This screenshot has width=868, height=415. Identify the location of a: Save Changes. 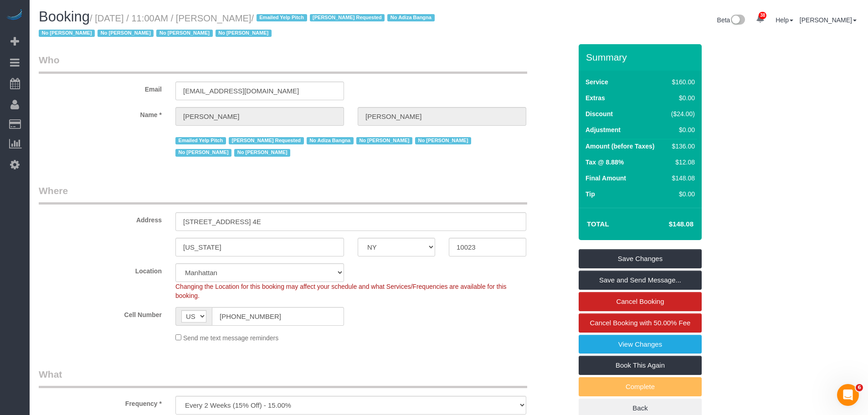
(641, 259).